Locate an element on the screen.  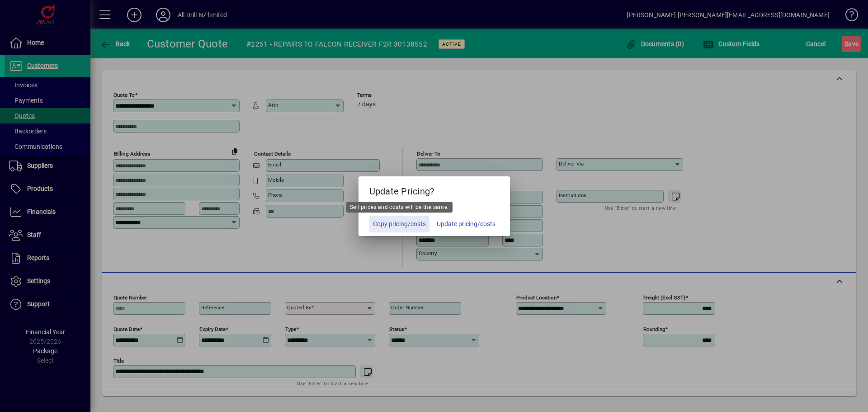
h5: Update Pricing? is located at coordinates (434, 190).